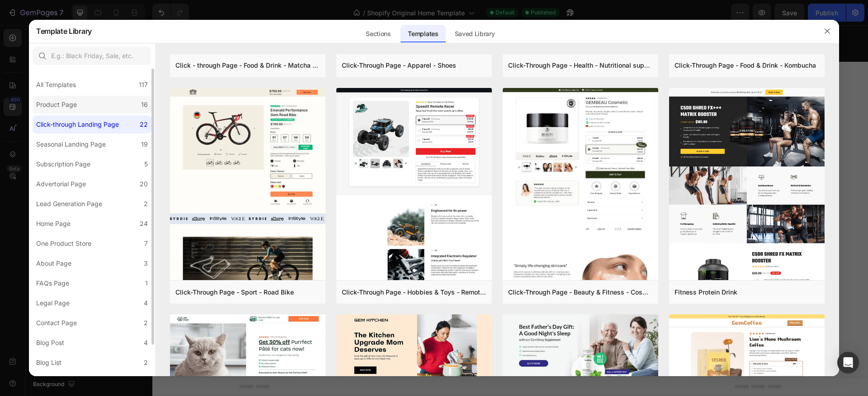 The height and width of the screenshot is (396, 868). Describe the element at coordinates (56, 104) in the screenshot. I see `div: Product Page` at that location.